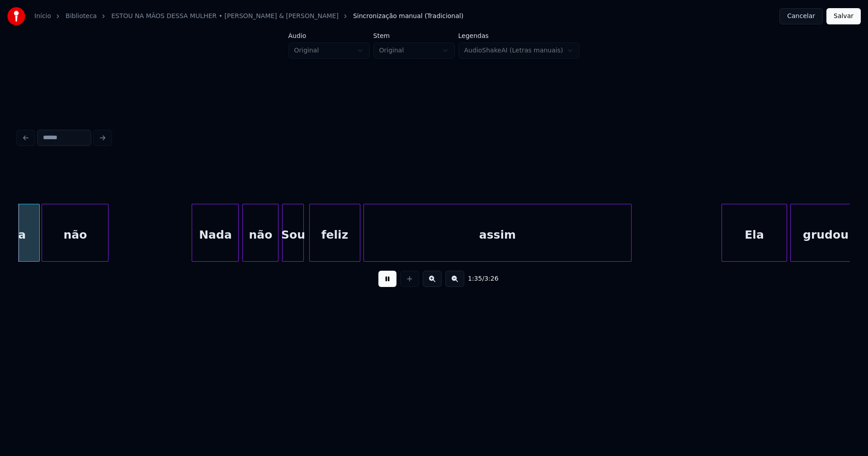  I want to click on label: Legendas, so click(519, 36).